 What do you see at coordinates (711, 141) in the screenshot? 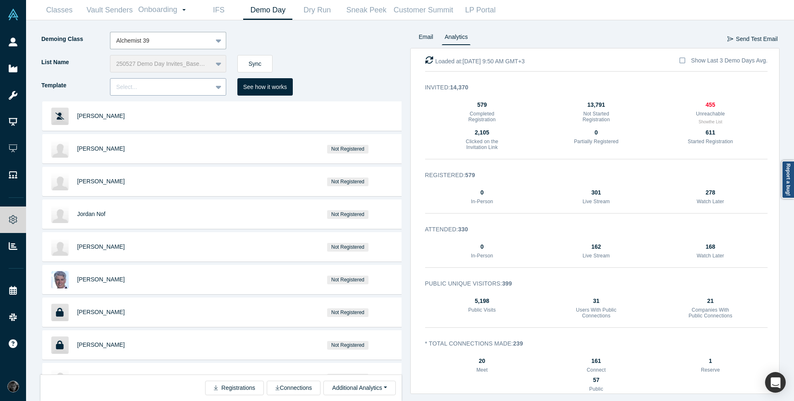
I see `h3: Started Registration` at bounding box center [711, 141].